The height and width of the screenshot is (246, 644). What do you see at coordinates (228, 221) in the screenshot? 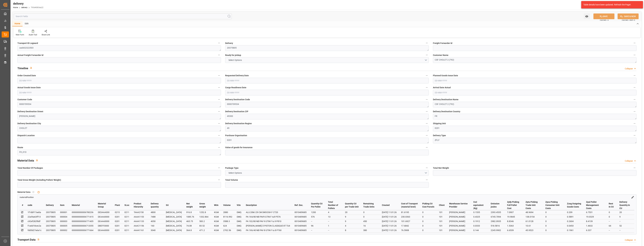
I see `div: 3588.3` at bounding box center [228, 221].